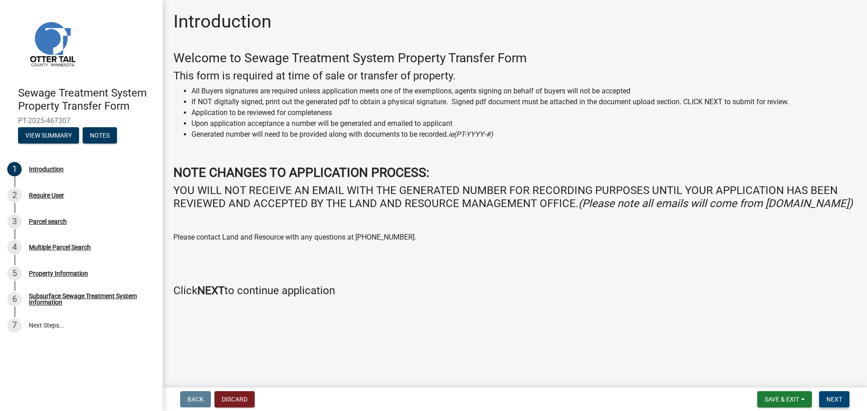 The width and height of the screenshot is (867, 411). Describe the element at coordinates (58, 274) in the screenshot. I see `div: Property Information` at that location.